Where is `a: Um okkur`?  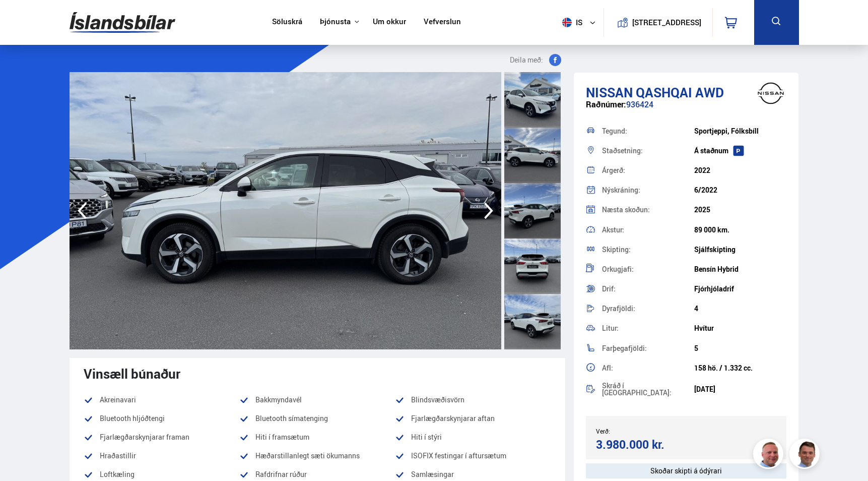 a: Um okkur is located at coordinates (389, 23).